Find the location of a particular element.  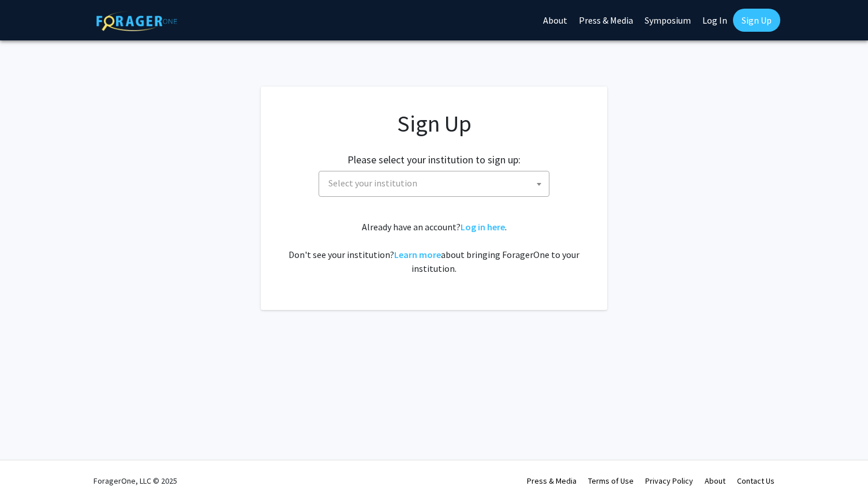

div: Already have an account? . Don't see your institution? about bringing ForagerOne to your institut... is located at coordinates (434, 248).